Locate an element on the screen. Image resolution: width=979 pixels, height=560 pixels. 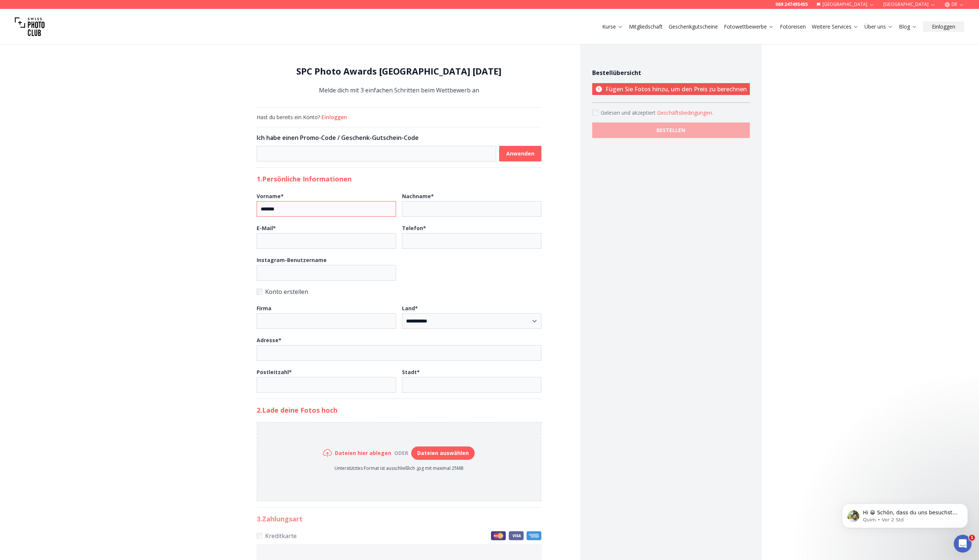
b: BESTELLEN is located at coordinates (671, 130).